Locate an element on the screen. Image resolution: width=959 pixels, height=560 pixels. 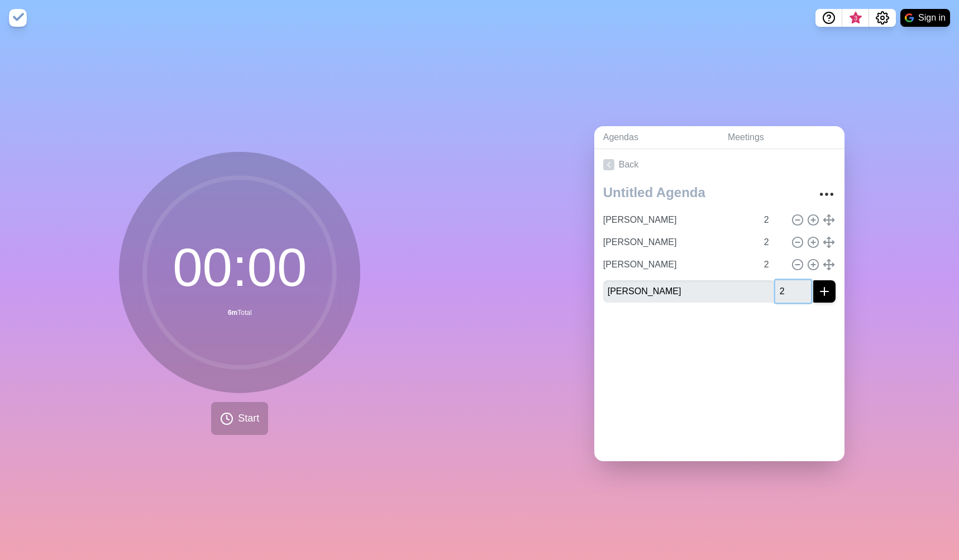
span: Start is located at coordinates (248, 418).